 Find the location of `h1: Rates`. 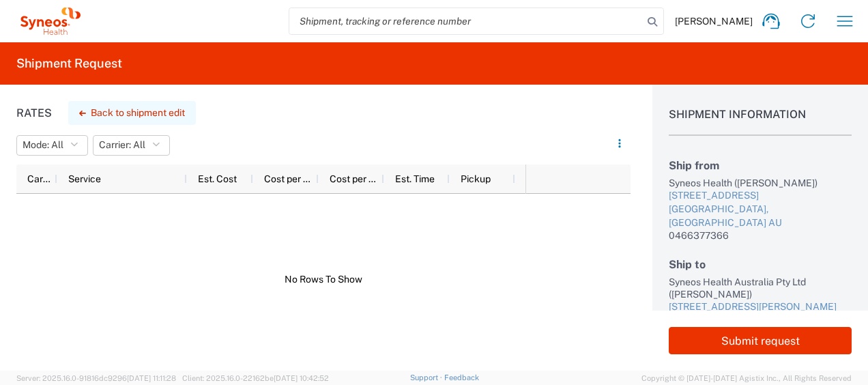

h1: Rates is located at coordinates (34, 113).